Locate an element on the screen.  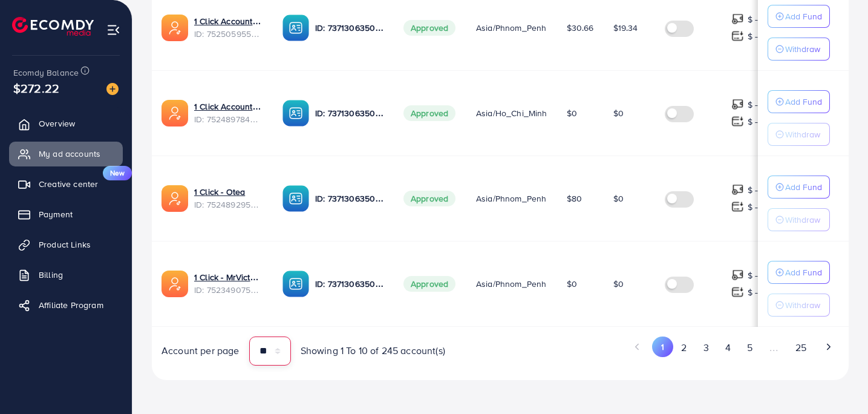
button: Go to page 3 is located at coordinates (706, 347).